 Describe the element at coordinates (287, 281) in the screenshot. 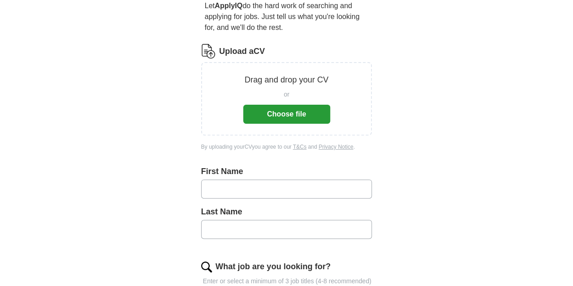

I see `p: Enter or select a minimum of 3 job titles (4-8 recommended)` at that location.